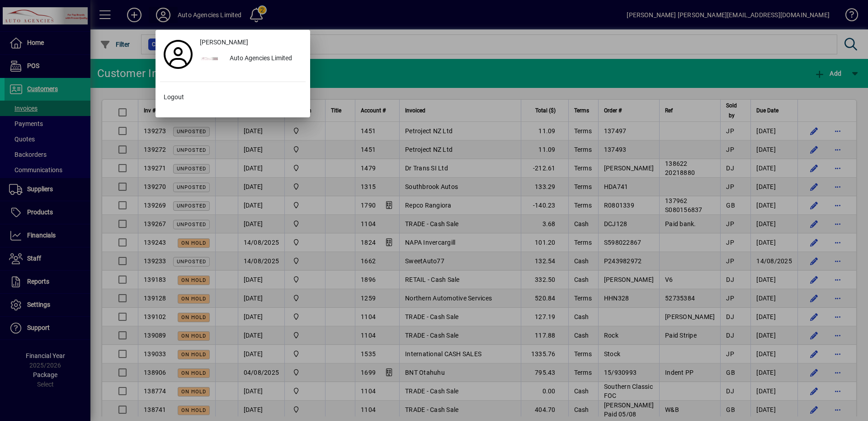 Image resolution: width=868 pixels, height=421 pixels. What do you see at coordinates (233, 97) in the screenshot?
I see `button: Logout` at bounding box center [233, 97].